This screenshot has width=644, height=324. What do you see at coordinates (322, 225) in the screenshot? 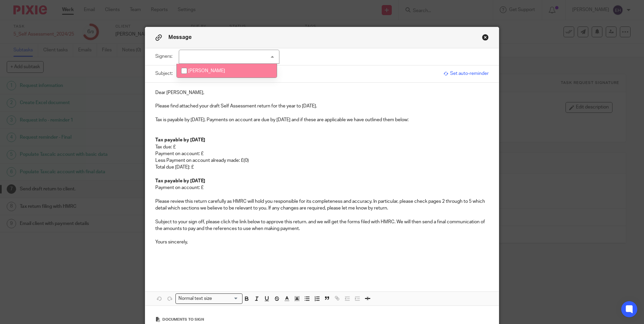
I see `p: Subject to your sign off, please click the link below to approve this return. and we will get the...` at bounding box center [322, 225].